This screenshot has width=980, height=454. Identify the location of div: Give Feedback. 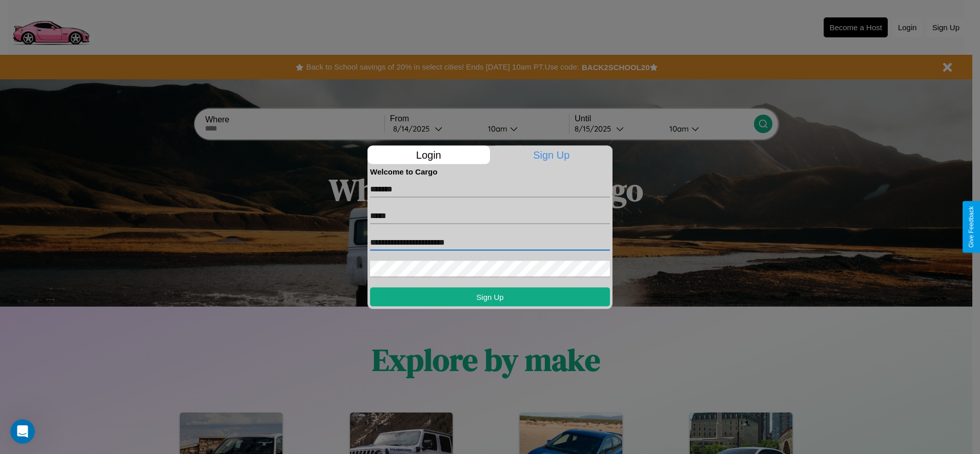
(972, 227).